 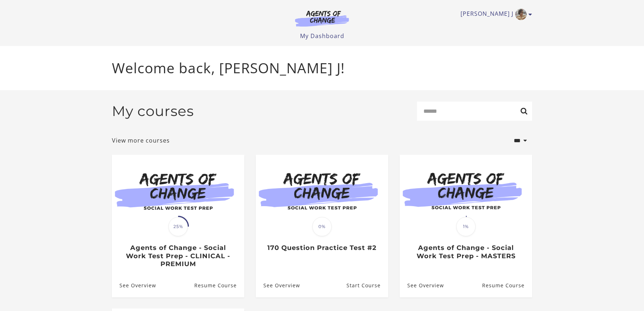 I want to click on h3: 170 Question Practice Test #2, so click(x=322, y=248).